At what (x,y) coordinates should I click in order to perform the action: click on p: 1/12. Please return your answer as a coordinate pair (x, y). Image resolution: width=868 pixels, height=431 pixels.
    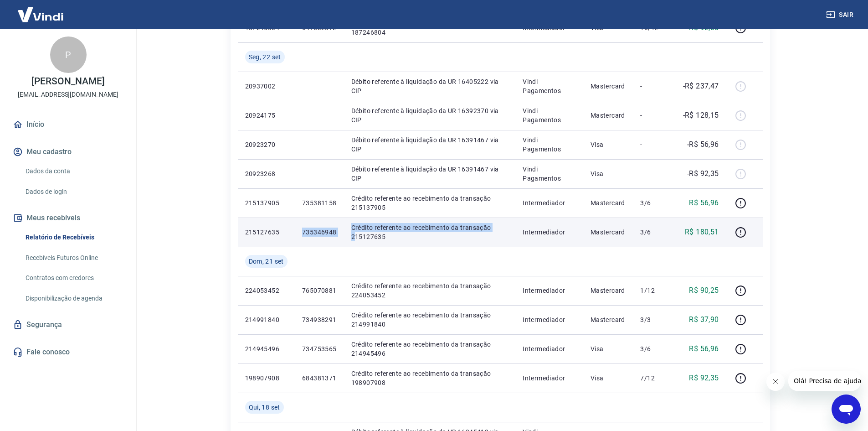
    Looking at the image, I should click on (654, 291).